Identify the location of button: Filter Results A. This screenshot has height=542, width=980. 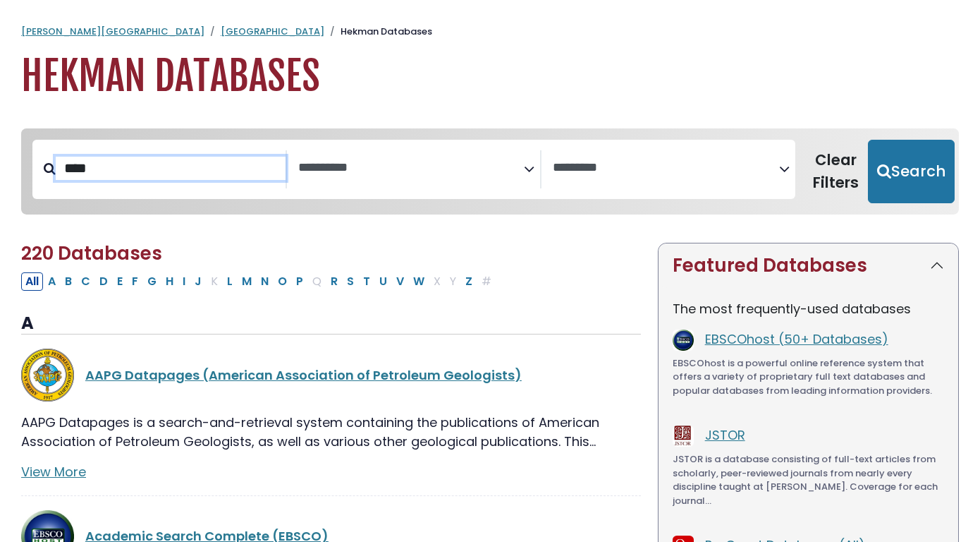
(51, 282).